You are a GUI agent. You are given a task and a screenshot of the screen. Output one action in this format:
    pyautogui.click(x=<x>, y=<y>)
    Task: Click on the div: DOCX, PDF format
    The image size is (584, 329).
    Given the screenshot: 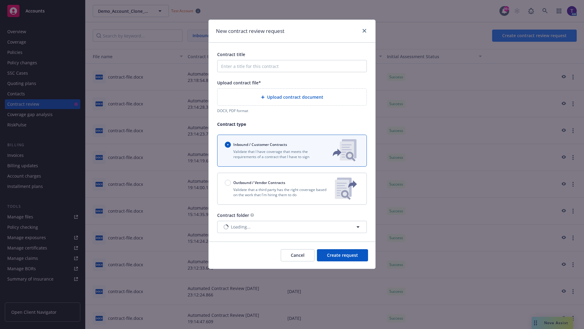 What is the action you would take?
    pyautogui.click(x=292, y=110)
    